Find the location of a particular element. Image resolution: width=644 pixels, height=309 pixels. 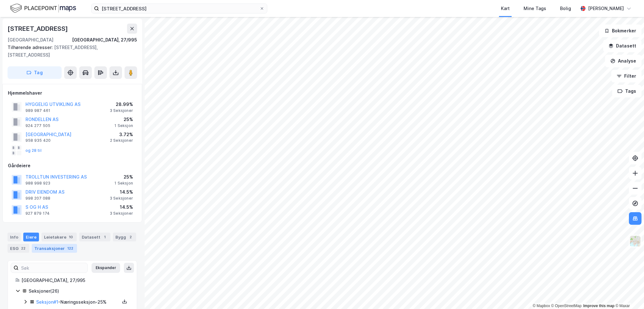

span: Tilhørende adresser: is located at coordinates (31, 47).